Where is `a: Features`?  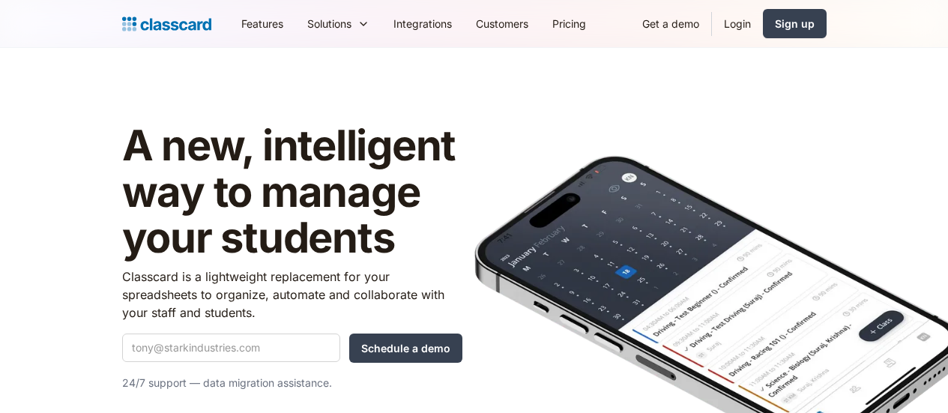 a: Features is located at coordinates (262, 23).